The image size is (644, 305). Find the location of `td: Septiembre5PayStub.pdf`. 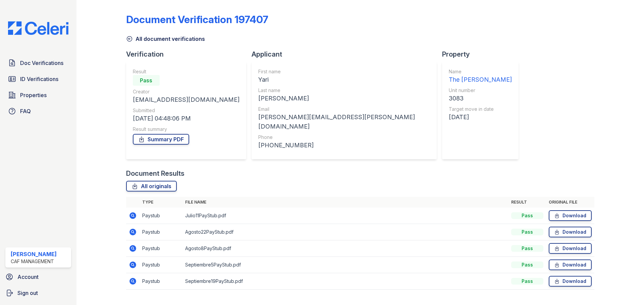

td: Septiembre5PayStub.pdf is located at coordinates (345, 265).